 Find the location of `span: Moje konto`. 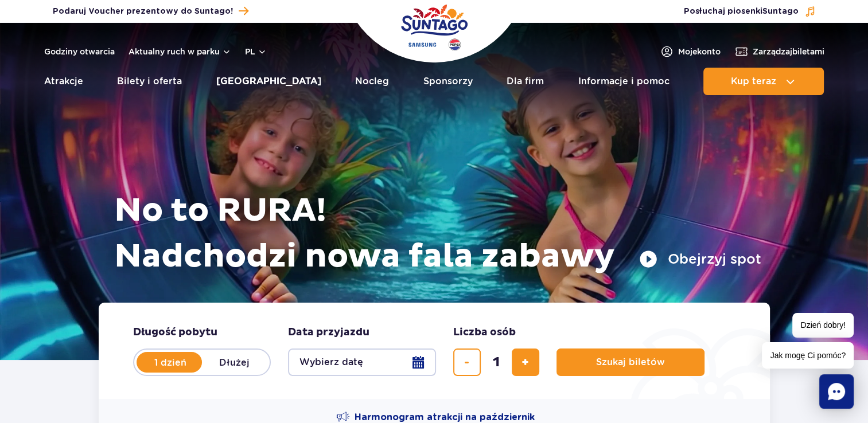

span: Moje konto is located at coordinates (700, 52).